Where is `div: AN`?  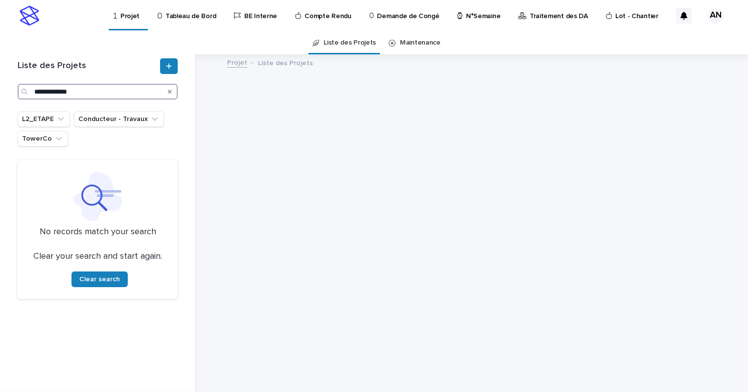
div: AN is located at coordinates (716, 16).